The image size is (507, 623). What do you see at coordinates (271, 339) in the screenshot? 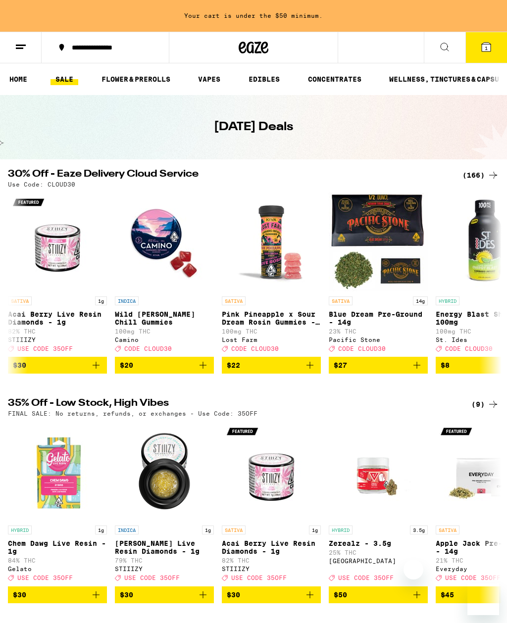
I see `div: Lost Farm` at bounding box center [271, 339].